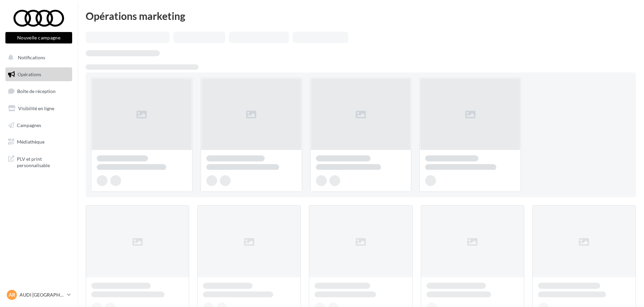  What do you see at coordinates (39, 75) in the screenshot?
I see `a: Opérations` at bounding box center [39, 75].